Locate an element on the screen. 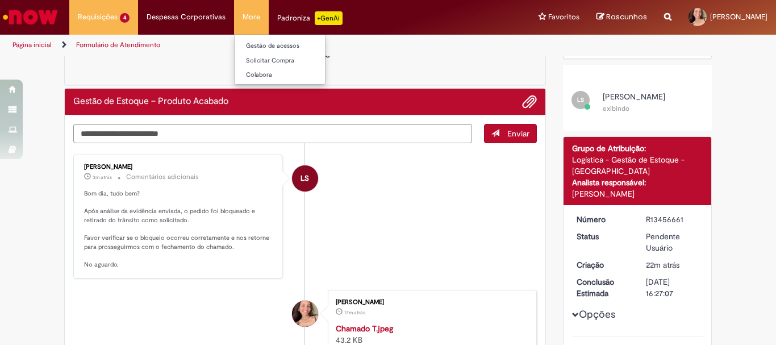 The height and width of the screenshot is (345, 776). button: Adicionar anexos is located at coordinates (529, 102).